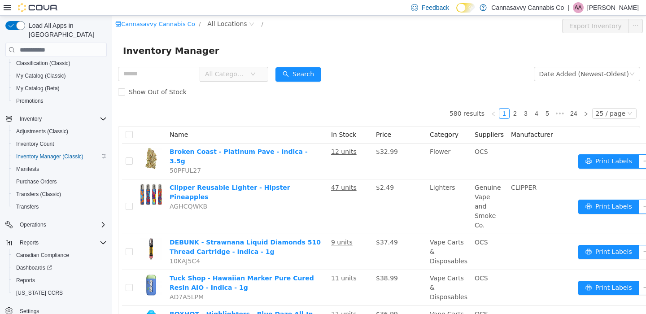 Image resolution: width=646 pixels, height=314 pixels. I want to click on li: 1, so click(392, 98).